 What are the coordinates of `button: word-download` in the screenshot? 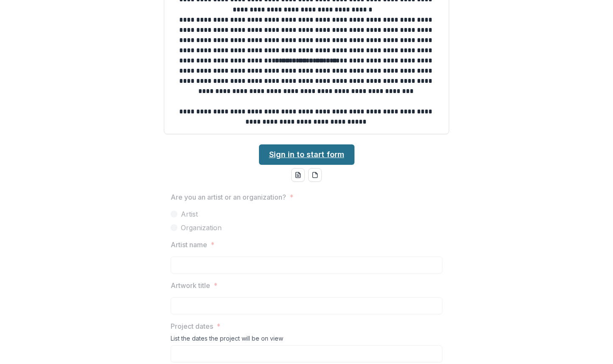 It's located at (298, 175).